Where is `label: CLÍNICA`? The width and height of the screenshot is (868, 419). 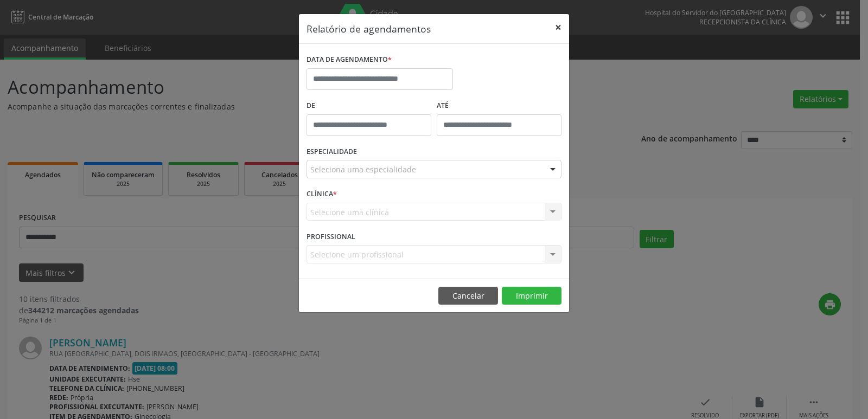 label: CLÍNICA is located at coordinates (322, 194).